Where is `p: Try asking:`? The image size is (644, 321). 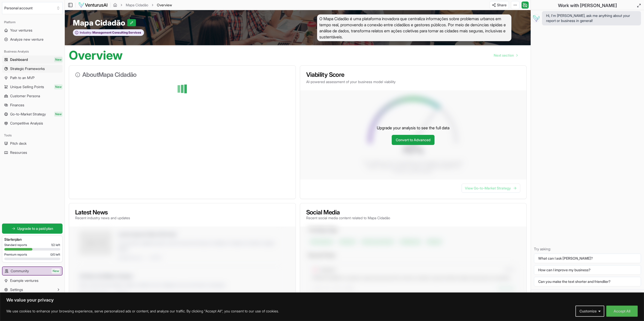
p: Try asking: is located at coordinates (587, 249).